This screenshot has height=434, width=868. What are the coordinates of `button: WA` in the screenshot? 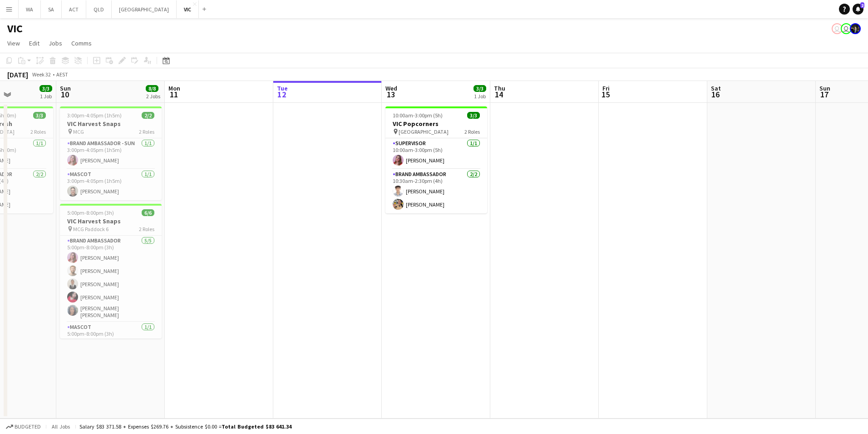 It's located at (30, 9).